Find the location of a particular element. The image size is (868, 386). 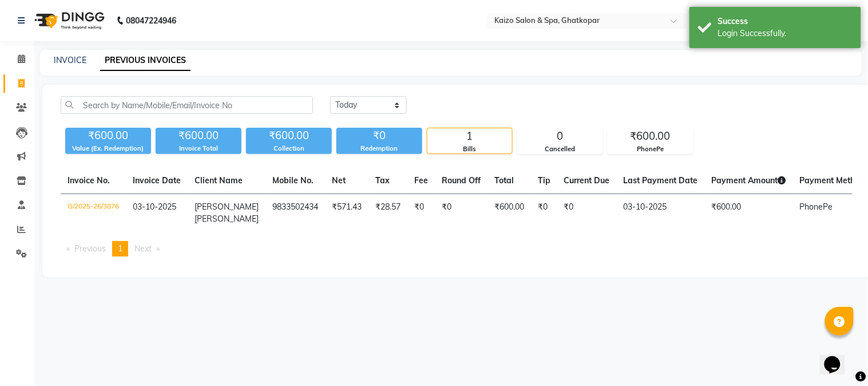

div: Value (Ex. Redemption) is located at coordinates (108, 148).